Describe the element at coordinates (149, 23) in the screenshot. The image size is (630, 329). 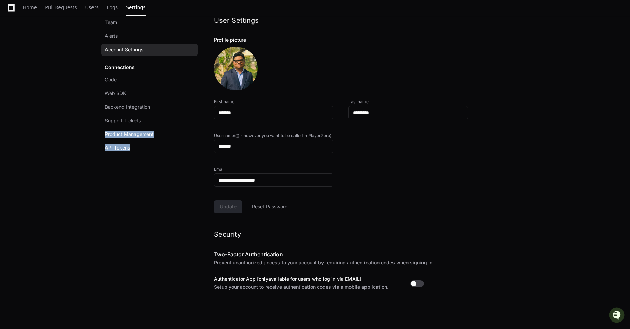
I see `a: Team` at that location.